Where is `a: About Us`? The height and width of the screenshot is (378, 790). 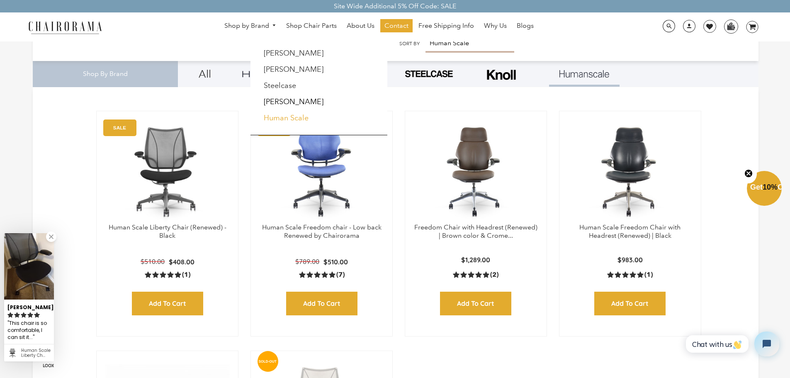 a: About Us is located at coordinates (360, 26).